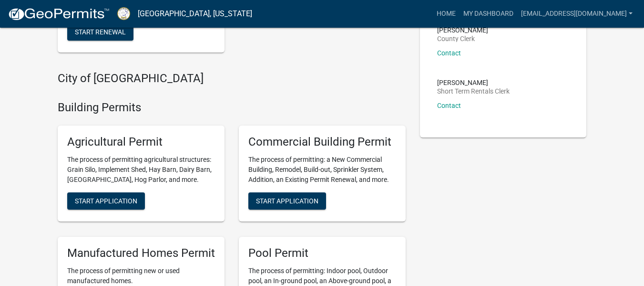 The height and width of the screenshot is (286, 644). Describe the element at coordinates (141, 253) in the screenshot. I see `h5: Manufactured Homes Permit` at that location.